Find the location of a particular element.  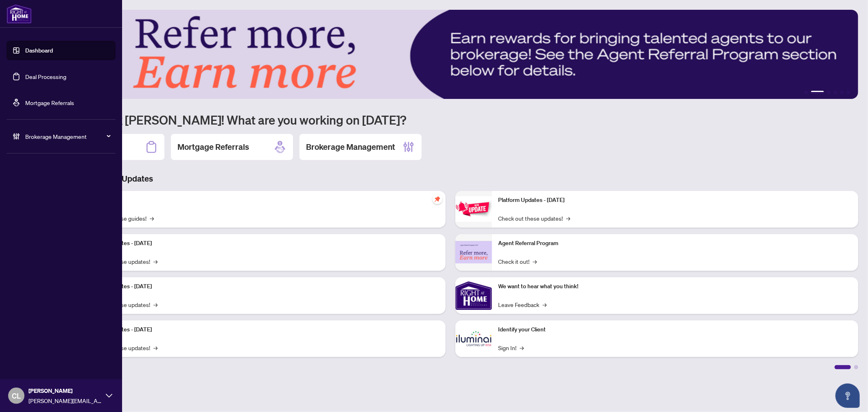

span: CL is located at coordinates (16, 396).